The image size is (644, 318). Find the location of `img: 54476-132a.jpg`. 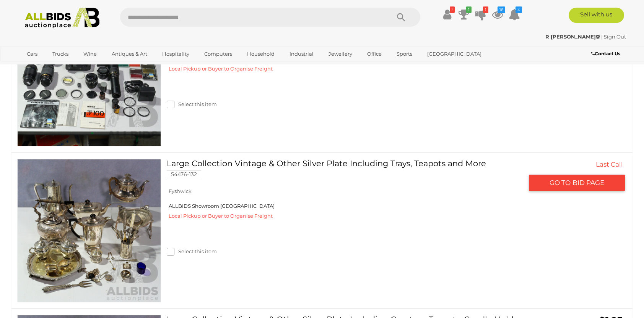

img: 54476-132a.jpg is located at coordinates (89, 231).